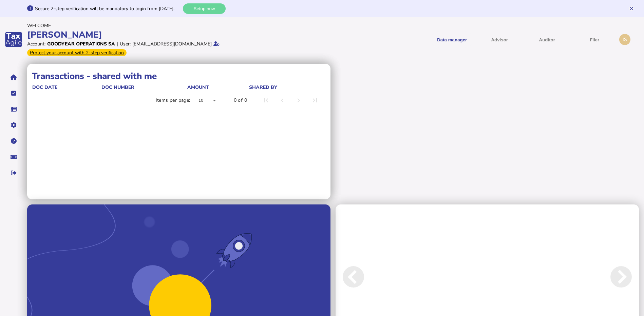 The height and width of the screenshot is (316, 644). I want to click on h1: Transactions - shared with me, so click(179, 76).